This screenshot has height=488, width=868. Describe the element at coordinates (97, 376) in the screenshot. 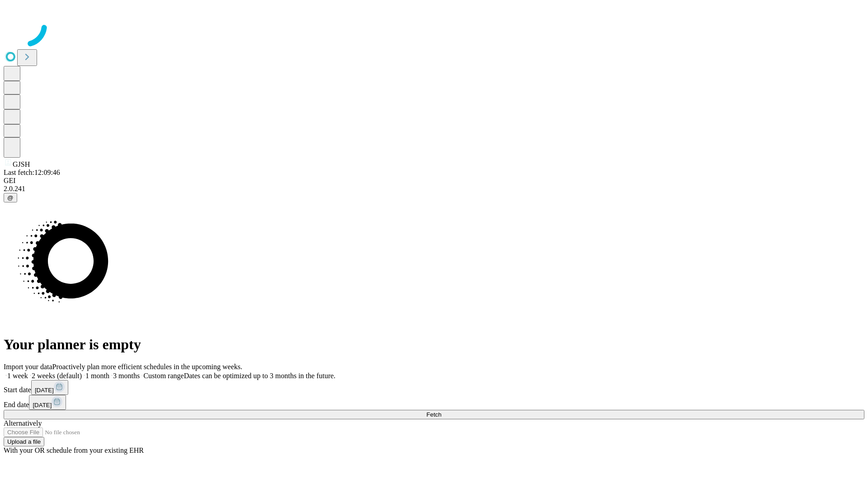

I see `span: 1 month` at that location.